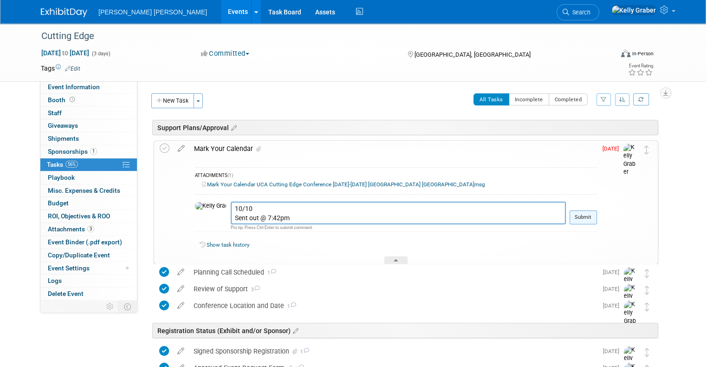 The height and width of the screenshot is (367, 706). I want to click on button: Submit, so click(583, 217).